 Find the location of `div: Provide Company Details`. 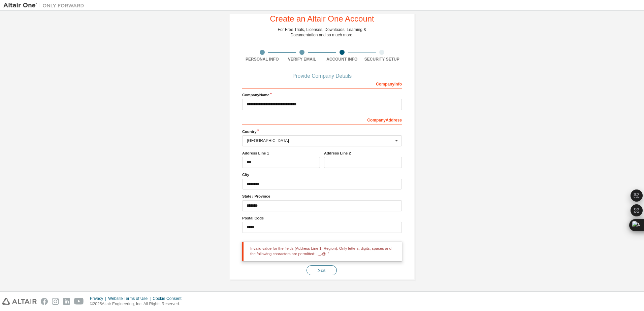

div: Provide Company Details is located at coordinates (322, 76).